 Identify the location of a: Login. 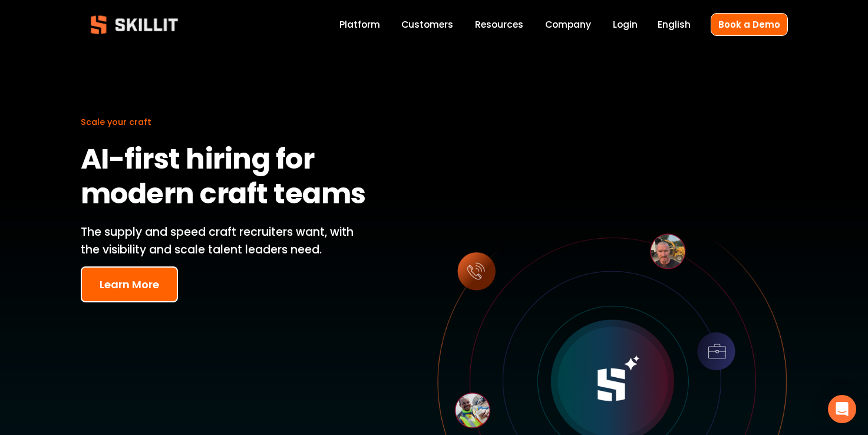
(626, 25).